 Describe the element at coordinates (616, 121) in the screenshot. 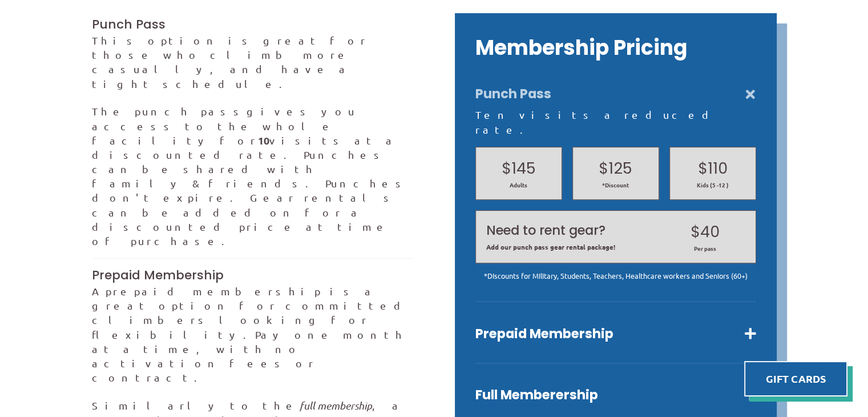

I see `div: Ten visits a reduced rate.` at that location.